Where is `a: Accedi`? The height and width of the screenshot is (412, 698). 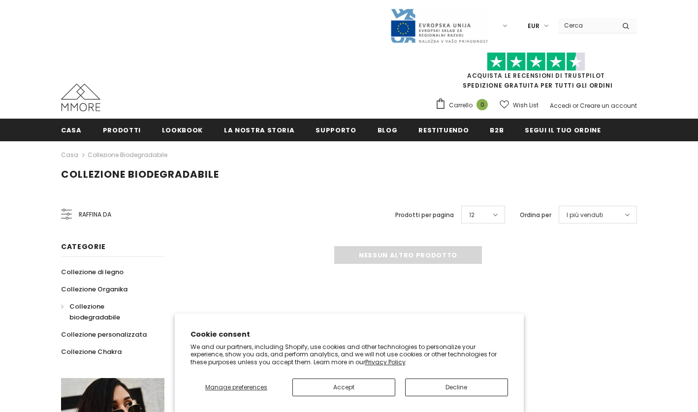 a: Accedi is located at coordinates (560, 105).